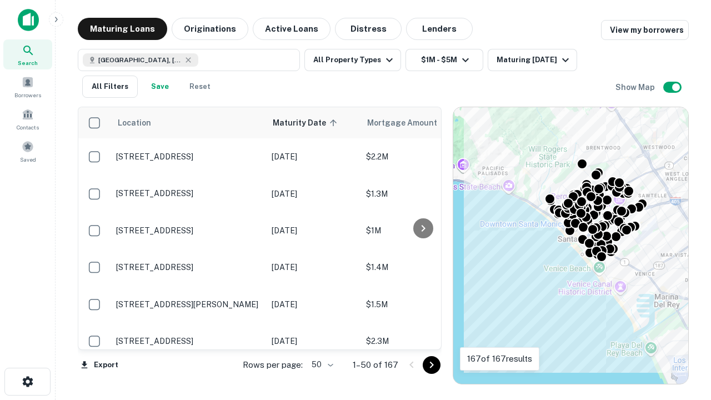  What do you see at coordinates (28, 119) in the screenshot?
I see `div: Contacts` at bounding box center [28, 119].